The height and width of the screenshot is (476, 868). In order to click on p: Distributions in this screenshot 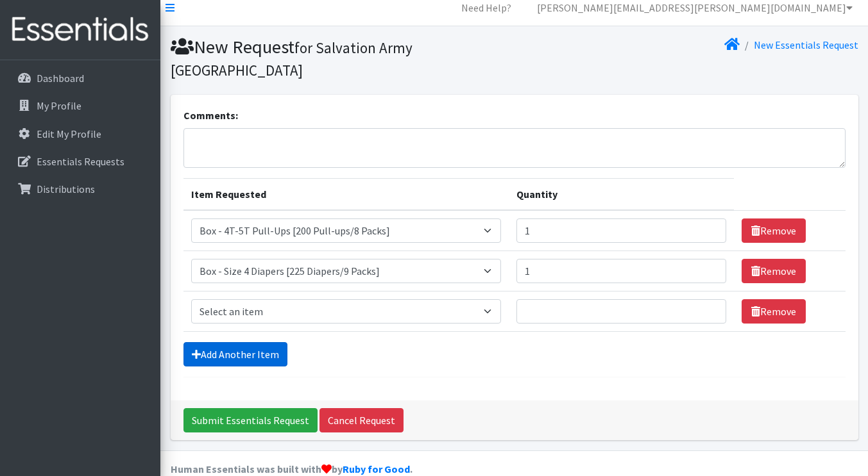, I will do `click(65, 189)`.